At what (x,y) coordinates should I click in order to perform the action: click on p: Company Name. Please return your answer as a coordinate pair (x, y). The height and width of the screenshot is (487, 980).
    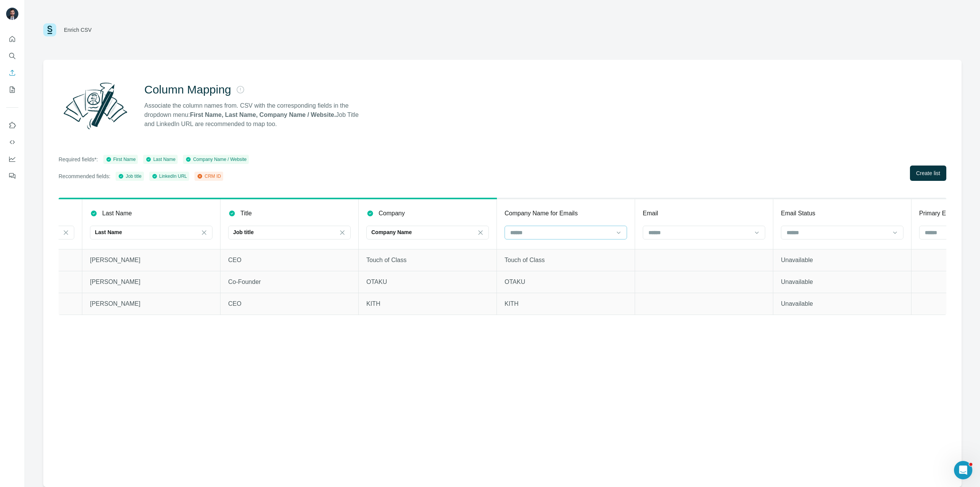
    Looking at the image, I should click on (392, 232).